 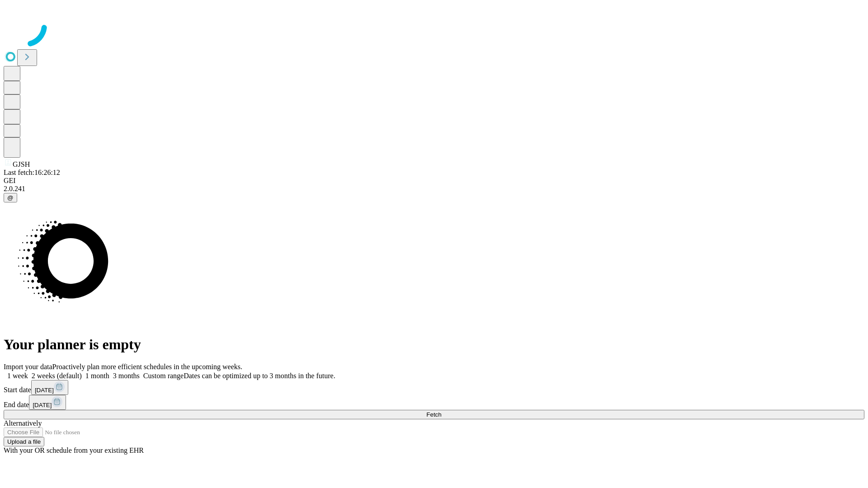 I want to click on span: Proactively plan more efficient schedules in the upcoming weeks., so click(x=148, y=366).